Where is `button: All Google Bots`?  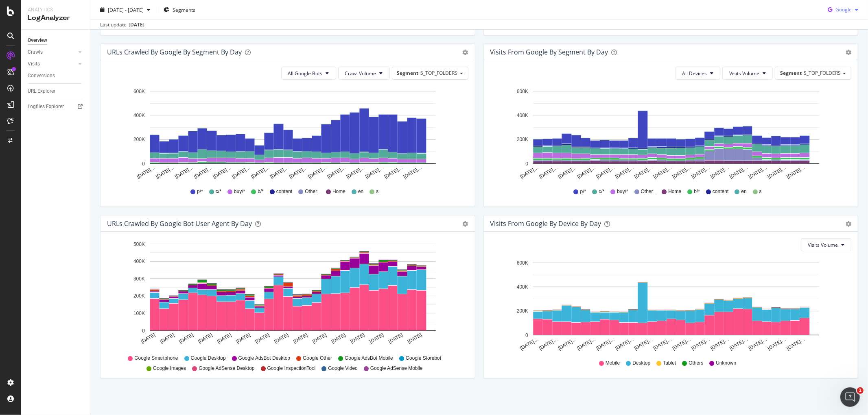
button: All Google Bots is located at coordinates (309, 73).